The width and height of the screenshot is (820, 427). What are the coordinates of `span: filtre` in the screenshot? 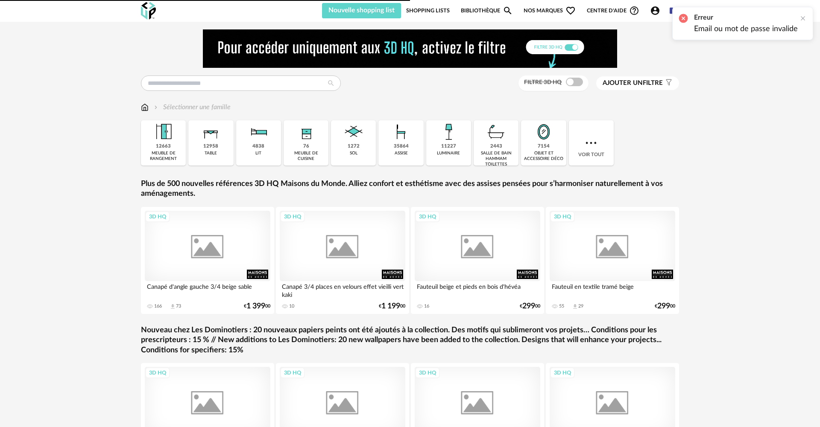 It's located at (632, 83).